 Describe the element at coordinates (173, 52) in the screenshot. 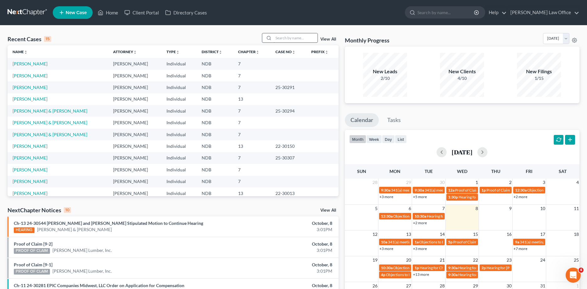

I see `a: Typeunfold_more` at that location.